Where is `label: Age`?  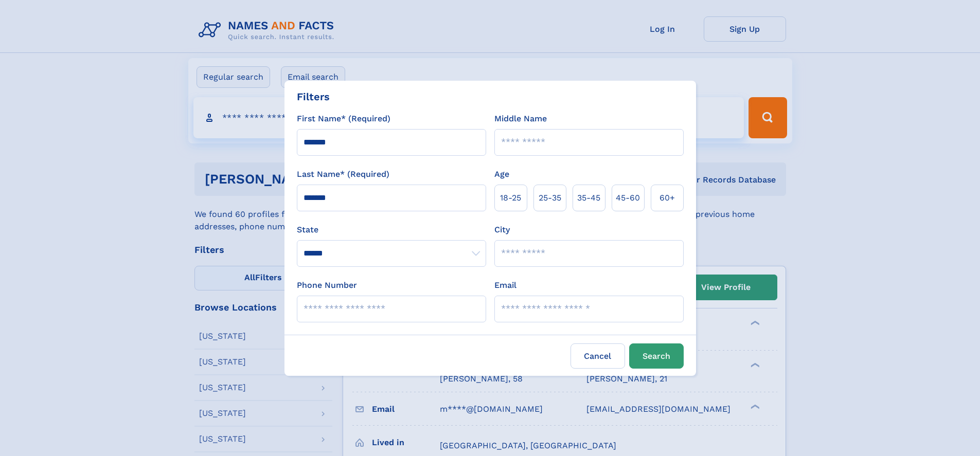 label: Age is located at coordinates (501, 174).